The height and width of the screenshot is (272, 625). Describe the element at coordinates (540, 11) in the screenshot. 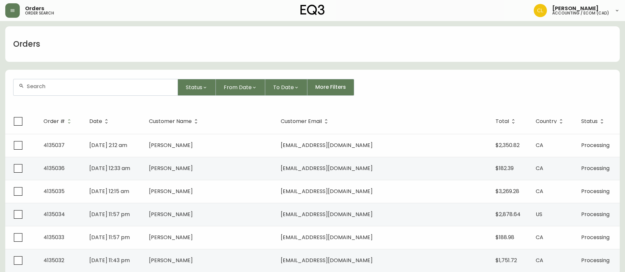

I see `img: c8a50d9e0e2261a29cae8bb82ebd33d8` at that location.